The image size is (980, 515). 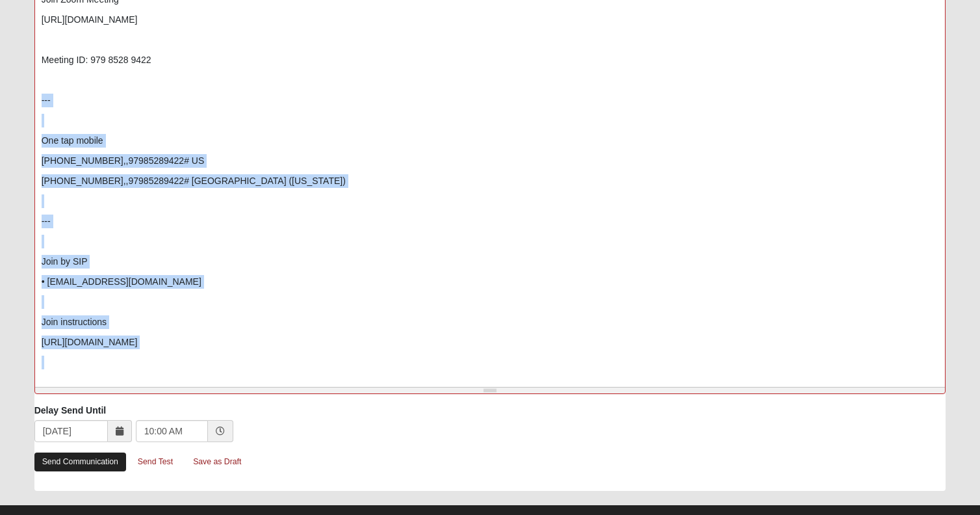 I want to click on a: Send Test, so click(x=156, y=462).